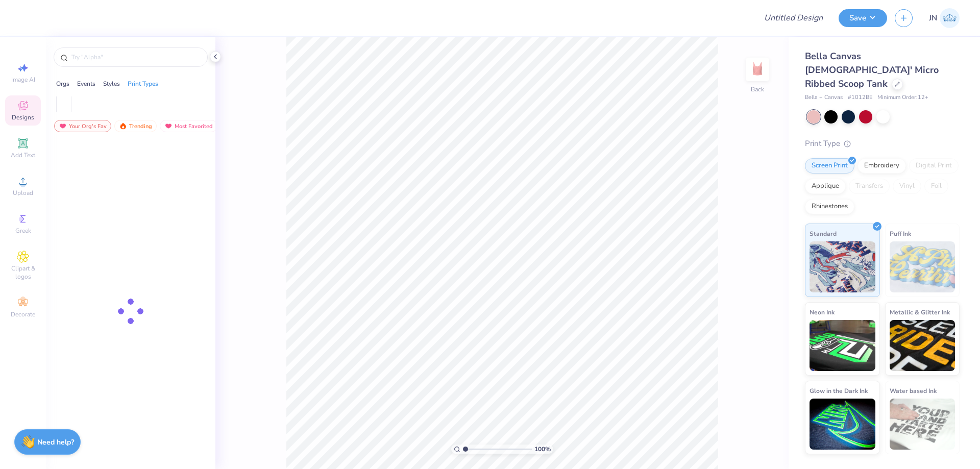 Image resolution: width=980 pixels, height=469 pixels. I want to click on span: Decorate, so click(23, 314).